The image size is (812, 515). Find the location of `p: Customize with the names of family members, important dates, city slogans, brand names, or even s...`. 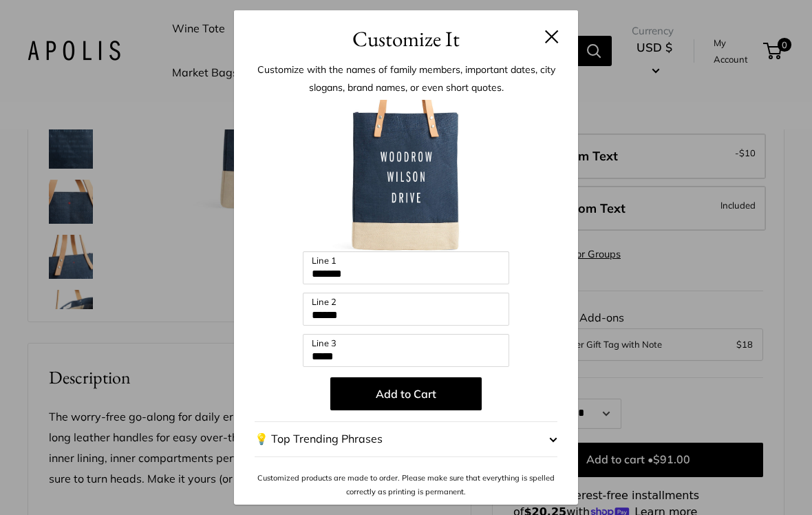

p: Customize with the names of family members, important dates, city slogans, brand names, or even s... is located at coordinates (406, 79).